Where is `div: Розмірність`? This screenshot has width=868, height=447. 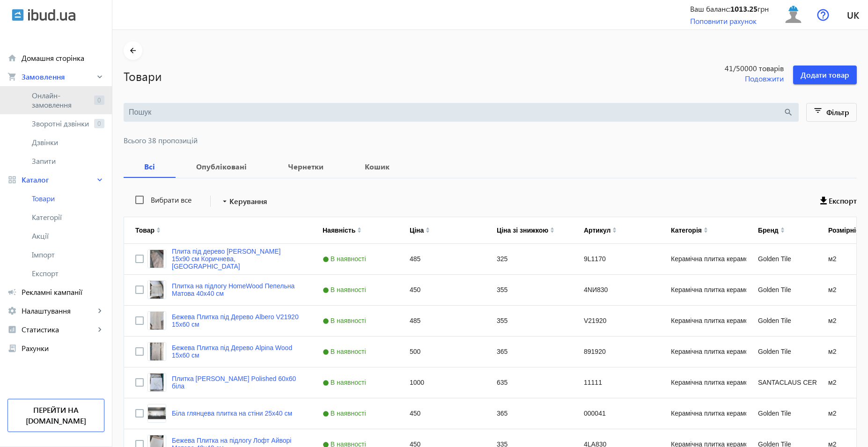 div: Розмірність is located at coordinates (847, 231).